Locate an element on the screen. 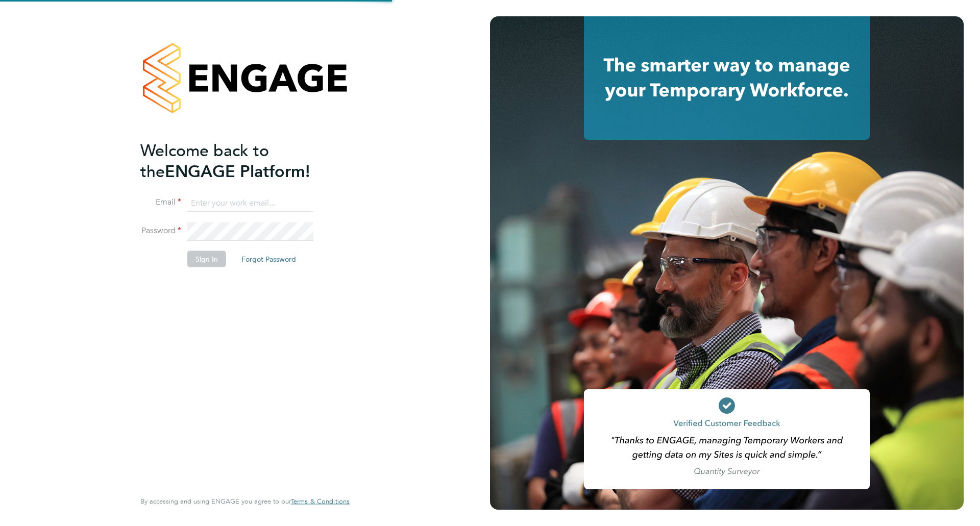 The width and height of the screenshot is (980, 526). span: By accessing and using ENGAGE you agree to our is located at coordinates (245, 501).